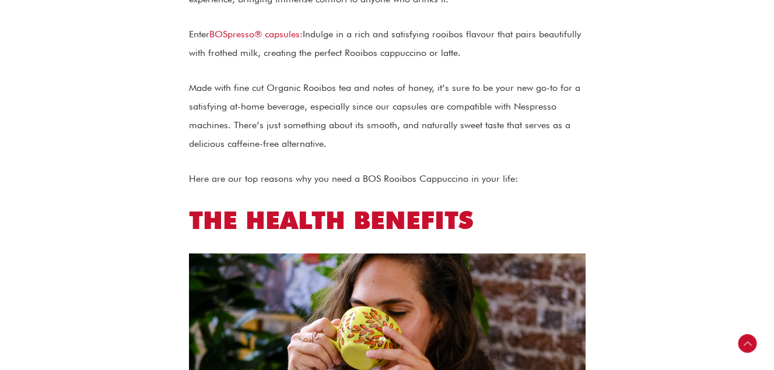  What do you see at coordinates (387, 179) in the screenshot?
I see `p: Here are our top reasons why you need a BOS Rooibos Cappuccino in your life:` at bounding box center [387, 179].